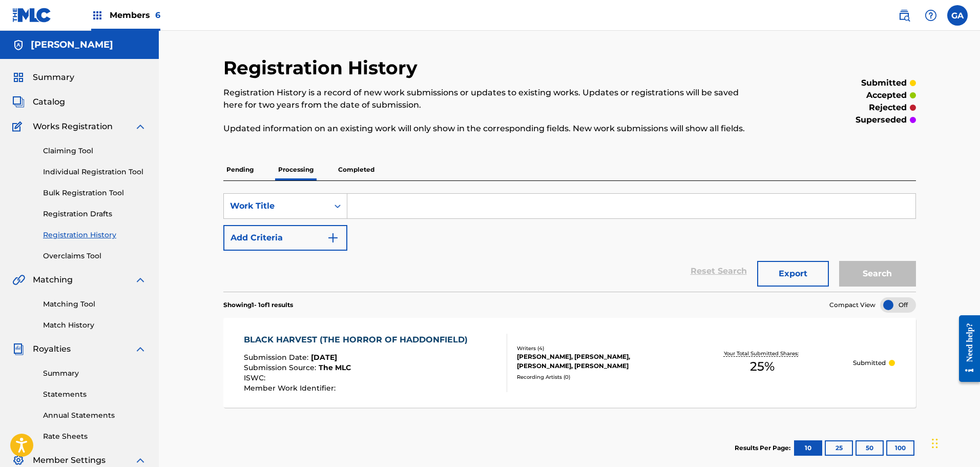  I want to click on button: Export, so click(793, 274).